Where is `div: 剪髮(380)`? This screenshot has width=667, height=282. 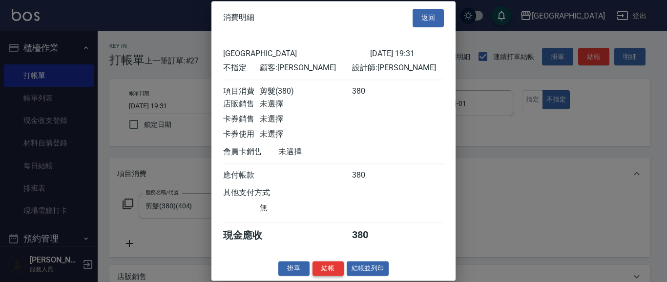 div: 剪髮(380) is located at coordinates (306, 91).